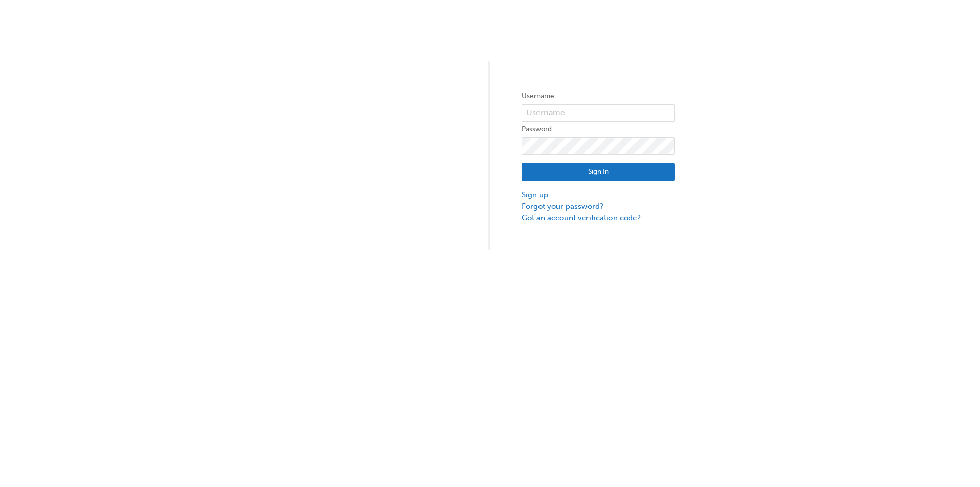  I want to click on img: Trak, so click(382, 148).